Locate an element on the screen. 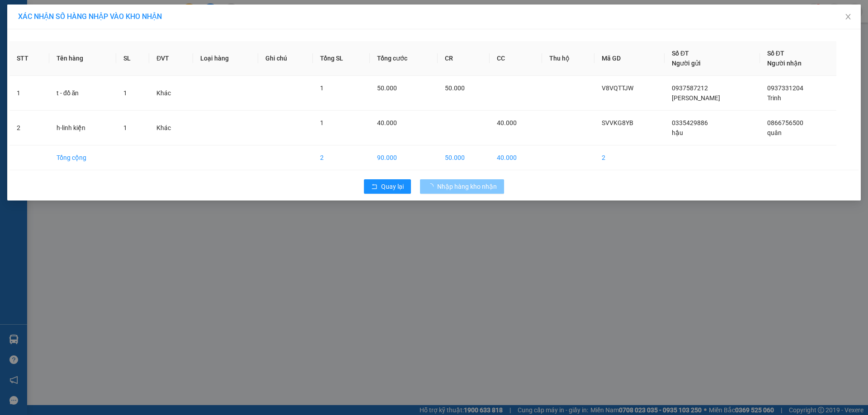 This screenshot has width=868, height=415. th: Thu hộ is located at coordinates (568, 58).